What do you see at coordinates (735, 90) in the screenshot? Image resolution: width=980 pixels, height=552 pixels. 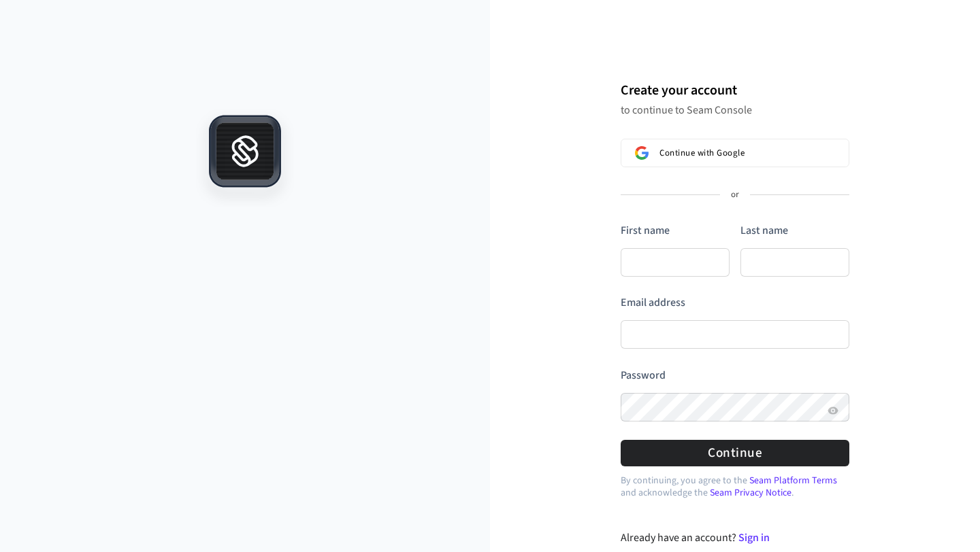 I see `h1: Create your account` at bounding box center [735, 90].